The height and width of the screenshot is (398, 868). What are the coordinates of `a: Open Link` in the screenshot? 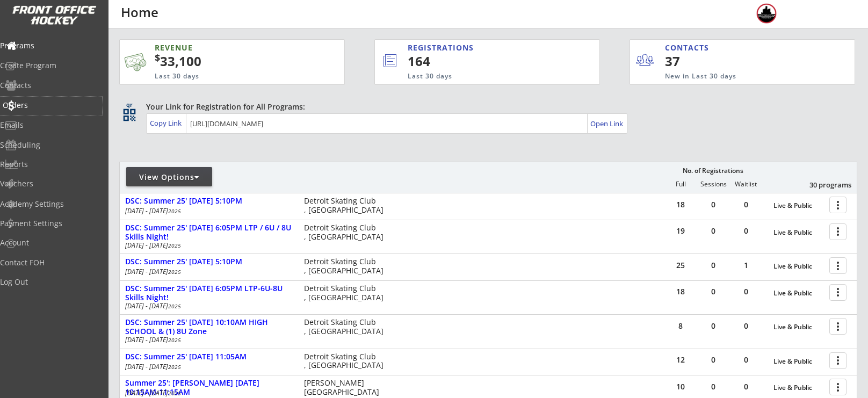 It's located at (607, 123).